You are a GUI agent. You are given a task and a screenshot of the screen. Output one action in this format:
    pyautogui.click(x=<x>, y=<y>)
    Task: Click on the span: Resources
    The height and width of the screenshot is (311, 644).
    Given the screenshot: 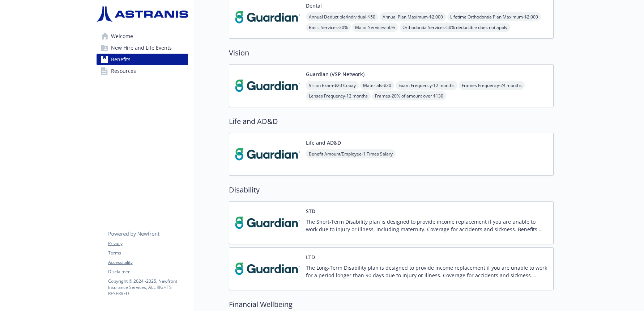 What is the action you would take?
    pyautogui.click(x=123, y=71)
    